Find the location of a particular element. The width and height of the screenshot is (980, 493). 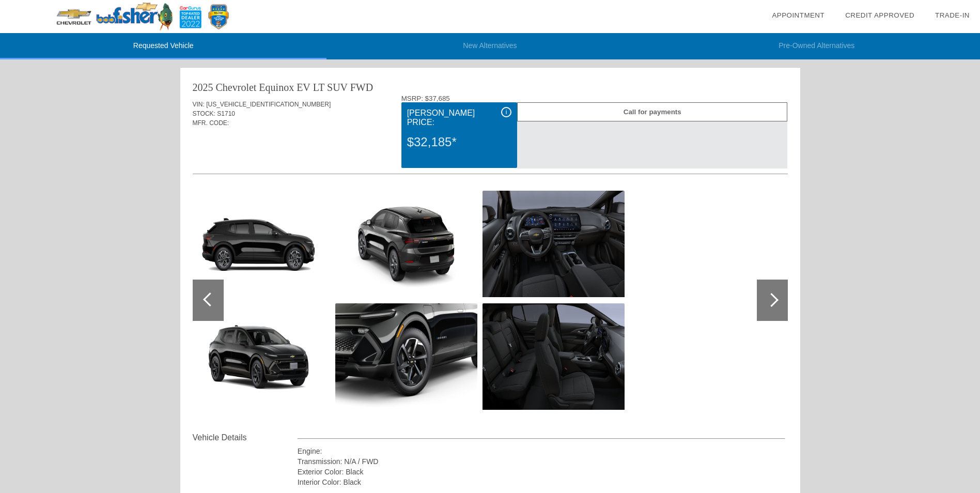

a: Credit Approved is located at coordinates (880, 15).